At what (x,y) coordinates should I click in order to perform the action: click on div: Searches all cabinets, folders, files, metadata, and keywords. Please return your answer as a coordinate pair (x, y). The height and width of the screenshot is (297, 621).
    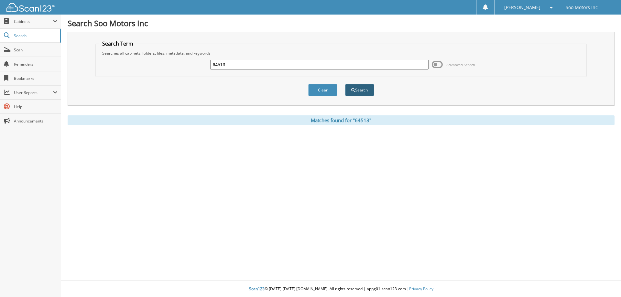
    Looking at the image, I should click on (341, 53).